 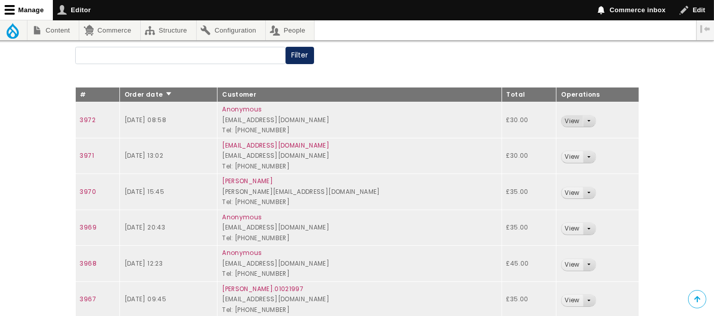 What do you see at coordinates (705, 29) in the screenshot?
I see `button: Vertical orientation` at bounding box center [705, 29].